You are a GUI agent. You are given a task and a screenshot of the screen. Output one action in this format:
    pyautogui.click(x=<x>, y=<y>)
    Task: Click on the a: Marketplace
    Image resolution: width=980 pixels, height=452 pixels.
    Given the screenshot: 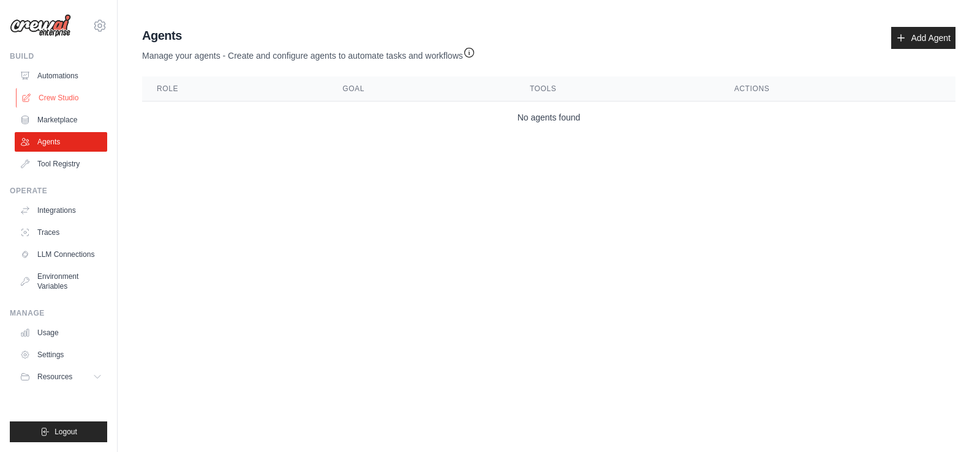 What is the action you would take?
    pyautogui.click(x=61, y=120)
    